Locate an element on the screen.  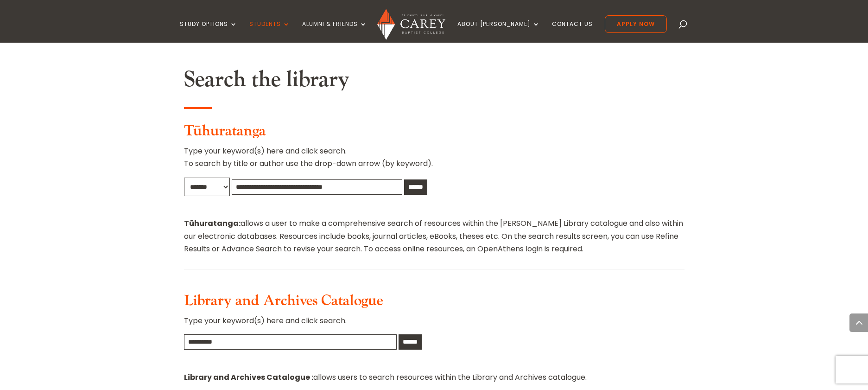
h3: Tūhuratanga is located at coordinates (434, 134).